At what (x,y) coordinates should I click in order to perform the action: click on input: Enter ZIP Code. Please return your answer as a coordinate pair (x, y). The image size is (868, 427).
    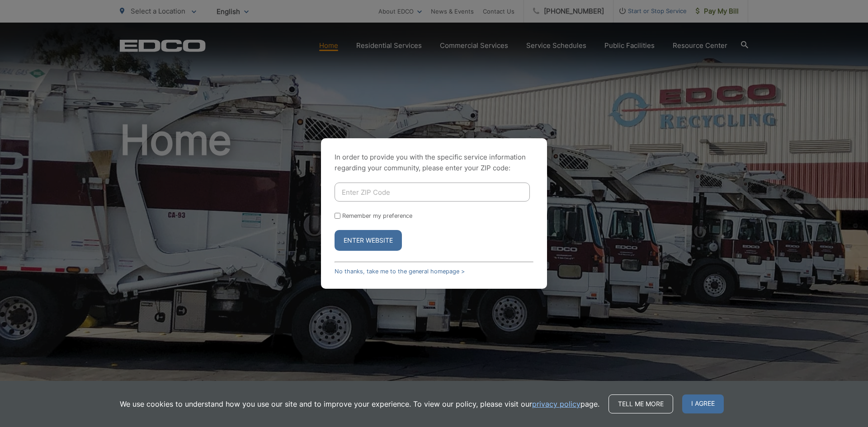
    Looking at the image, I should click on (432, 192).